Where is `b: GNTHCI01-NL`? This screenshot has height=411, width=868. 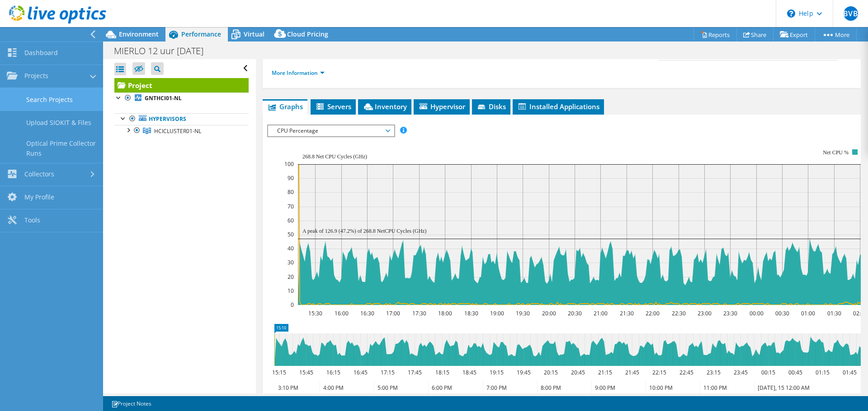 b: GNTHCI01-NL is located at coordinates (163, 98).